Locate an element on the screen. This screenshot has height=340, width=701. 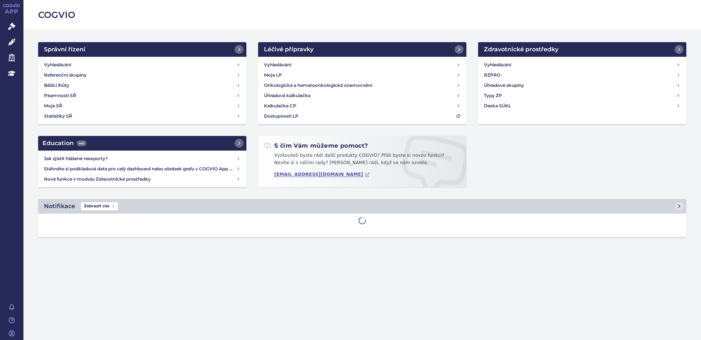
a: Jak zjistit hlášené reexporty? is located at coordinates (142, 159).